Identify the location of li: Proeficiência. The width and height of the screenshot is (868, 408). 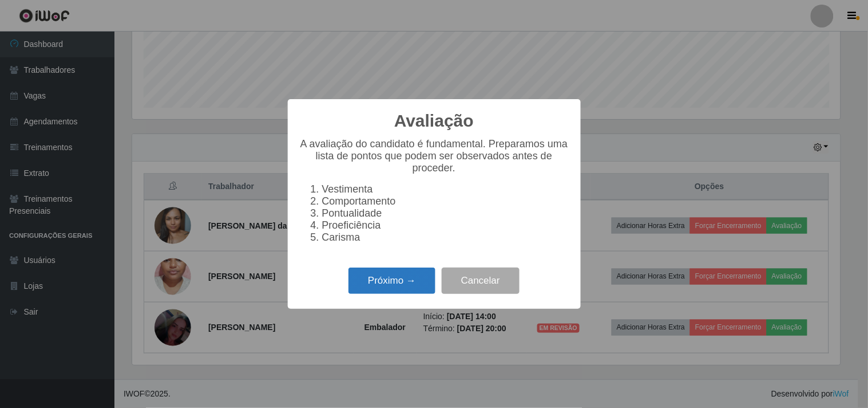
(446, 225).